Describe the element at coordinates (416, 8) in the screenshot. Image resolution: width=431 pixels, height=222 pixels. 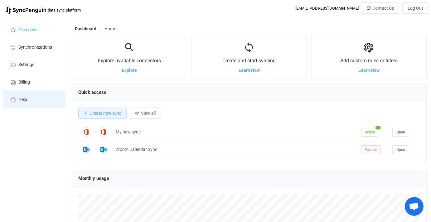
I see `button: Log Out` at that location.